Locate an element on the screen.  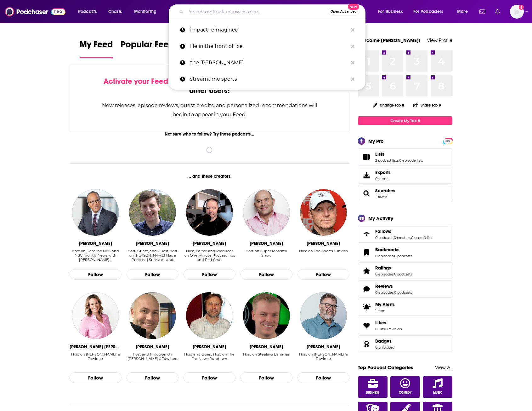
span: Popular Feed is located at coordinates (147, 46).